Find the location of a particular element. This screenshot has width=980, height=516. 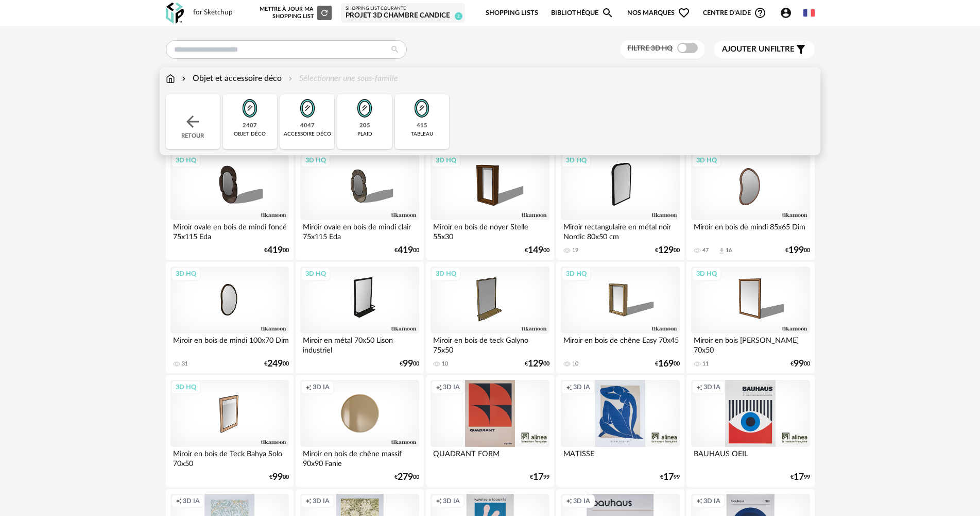

div: Mettre à jour ma Shopping List is located at coordinates (295, 13).